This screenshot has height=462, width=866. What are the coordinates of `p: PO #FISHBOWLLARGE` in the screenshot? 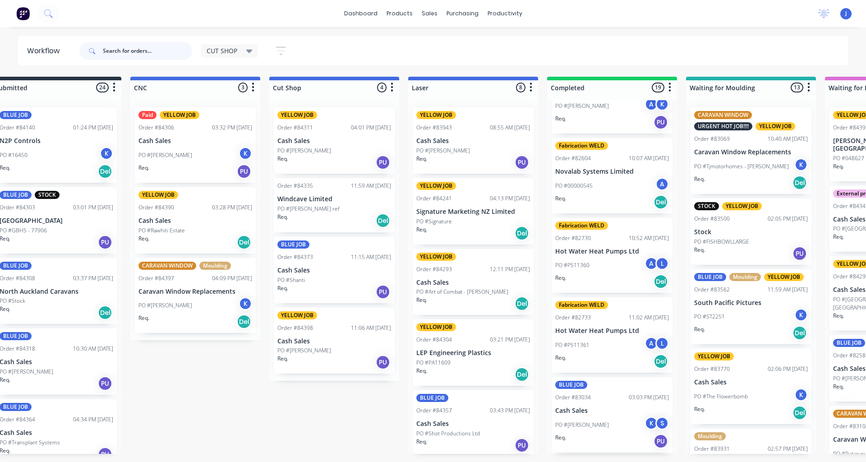 It's located at (722, 242).